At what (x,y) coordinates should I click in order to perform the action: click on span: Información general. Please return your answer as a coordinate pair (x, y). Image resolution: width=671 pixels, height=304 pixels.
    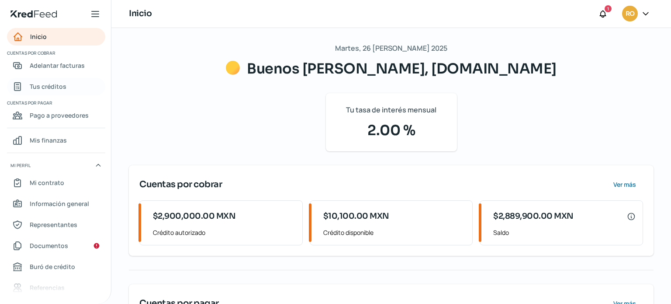
    Looking at the image, I should click on (59, 203).